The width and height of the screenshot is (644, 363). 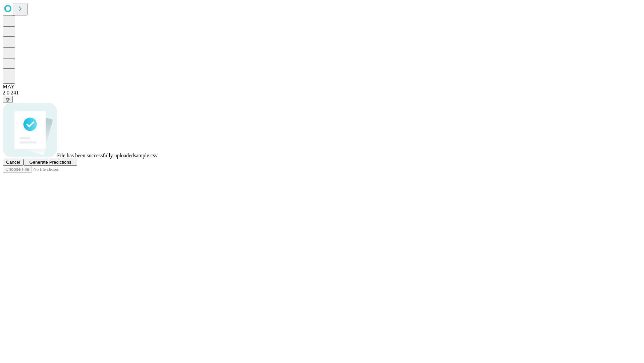 I want to click on span: File has been successfully uploaded, so click(x=95, y=155).